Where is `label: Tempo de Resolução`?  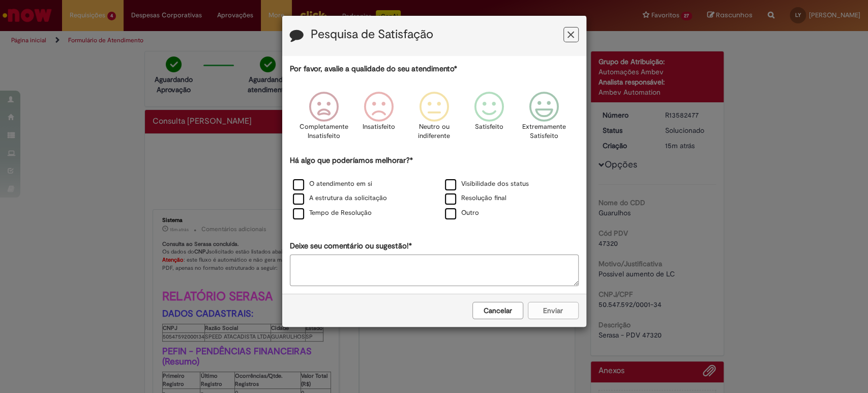
label: Tempo de Resolução is located at coordinates (332, 212).